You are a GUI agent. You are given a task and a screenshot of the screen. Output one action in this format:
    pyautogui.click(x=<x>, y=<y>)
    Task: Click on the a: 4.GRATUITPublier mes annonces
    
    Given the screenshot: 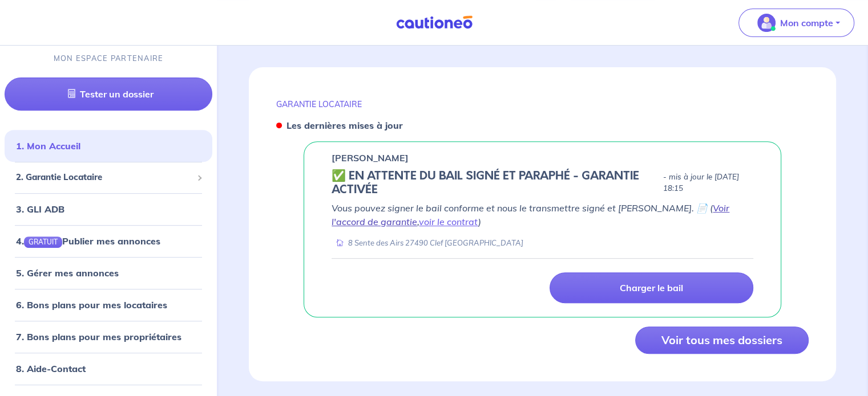 What is the action you would take?
    pyautogui.click(x=88, y=241)
    